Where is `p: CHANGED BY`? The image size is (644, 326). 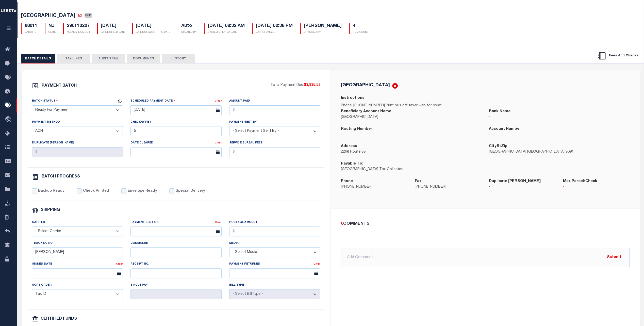
p: CHANGED BY is located at coordinates (323, 32).